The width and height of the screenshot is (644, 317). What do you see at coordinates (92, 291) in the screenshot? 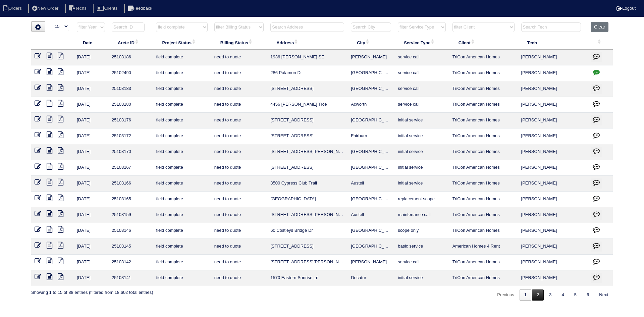
I see `div: Showing 1 to 15 of 88 entries (filtered from 18,602 total entries)` at bounding box center [92, 291].